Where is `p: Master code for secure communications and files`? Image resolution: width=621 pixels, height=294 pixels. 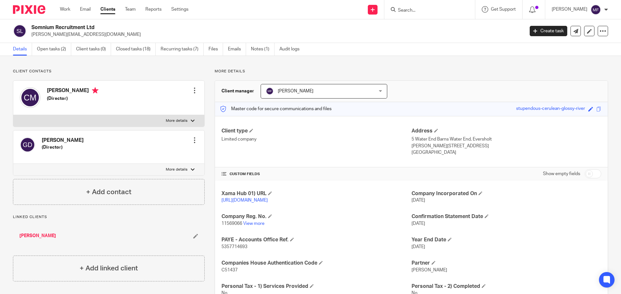 p: Master code for secure communications and files is located at coordinates (275, 109).